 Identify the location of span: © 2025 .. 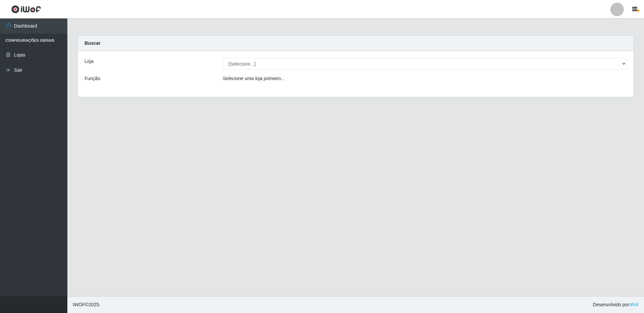
(86, 305).